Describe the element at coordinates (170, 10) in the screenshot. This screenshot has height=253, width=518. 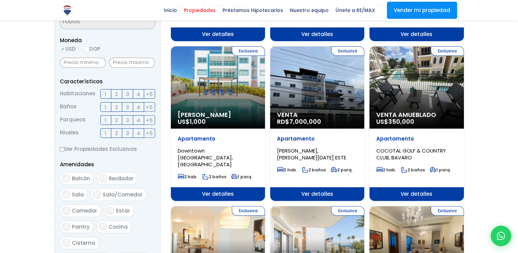
I see `span: Inicio` at that location.